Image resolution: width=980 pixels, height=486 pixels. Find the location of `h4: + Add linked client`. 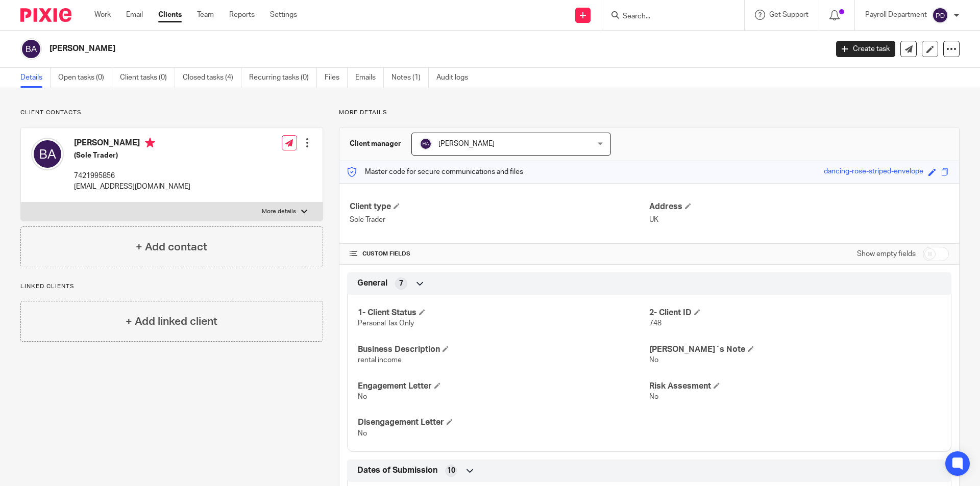

h4: + Add linked client is located at coordinates (172, 321).